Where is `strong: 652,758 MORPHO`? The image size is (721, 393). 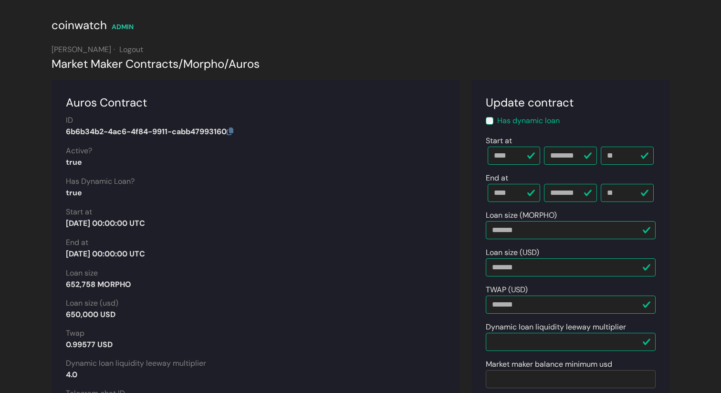
strong: 652,758 MORPHO is located at coordinates (98, 284).